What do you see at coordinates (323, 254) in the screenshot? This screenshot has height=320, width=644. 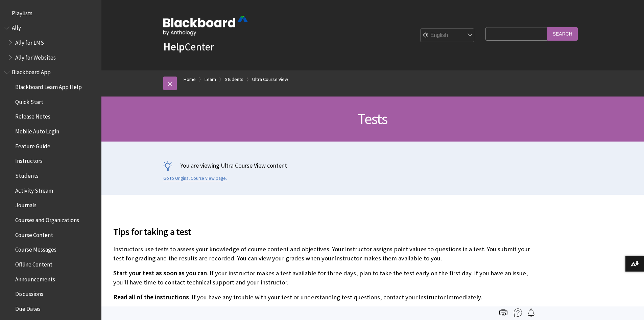 I see `p: Instructors use tests to assess your knowledge of course content and objectives. Your instructor ...` at bounding box center [323, 254].